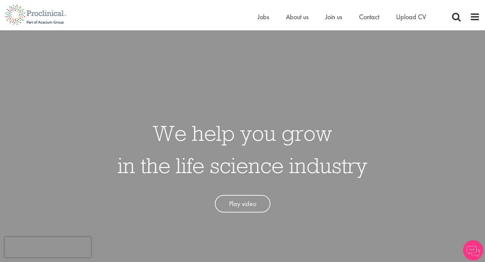  What do you see at coordinates (297, 17) in the screenshot?
I see `a: About us` at bounding box center [297, 17].